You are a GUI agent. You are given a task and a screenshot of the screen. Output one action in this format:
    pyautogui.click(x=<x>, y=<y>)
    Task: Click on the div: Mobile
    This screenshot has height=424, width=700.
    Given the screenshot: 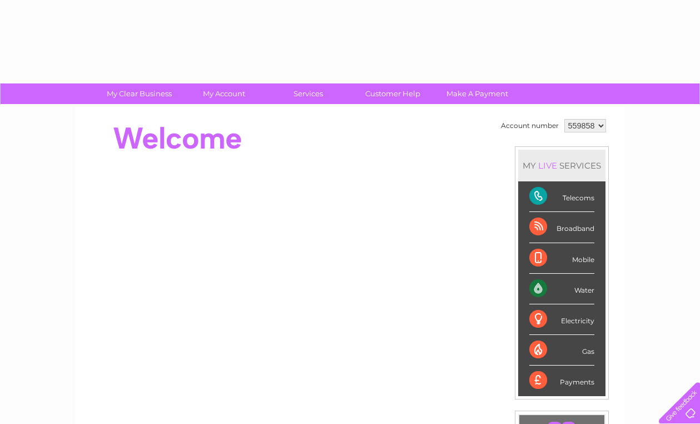 What is the action you would take?
    pyautogui.click(x=562, y=258)
    